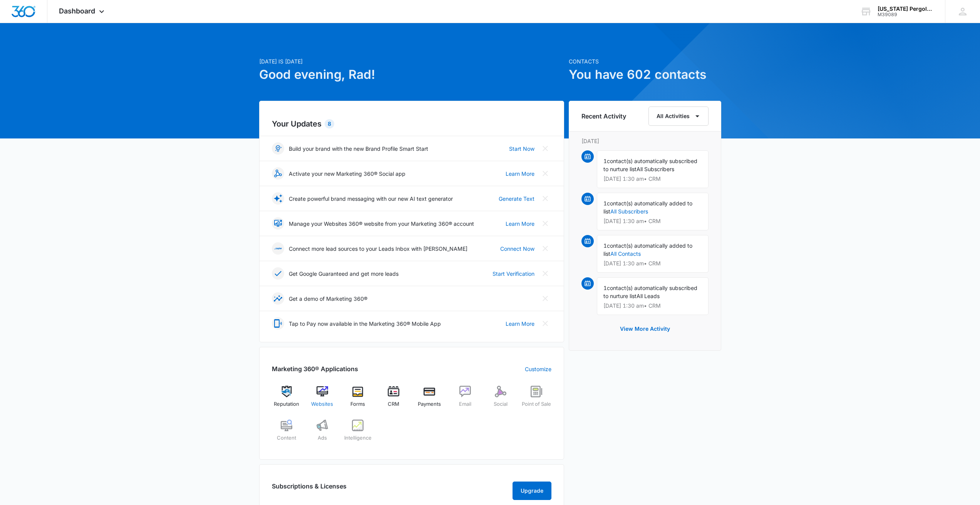  What do you see at coordinates (501, 405) in the screenshot?
I see `span: Social` at bounding box center [501, 405].